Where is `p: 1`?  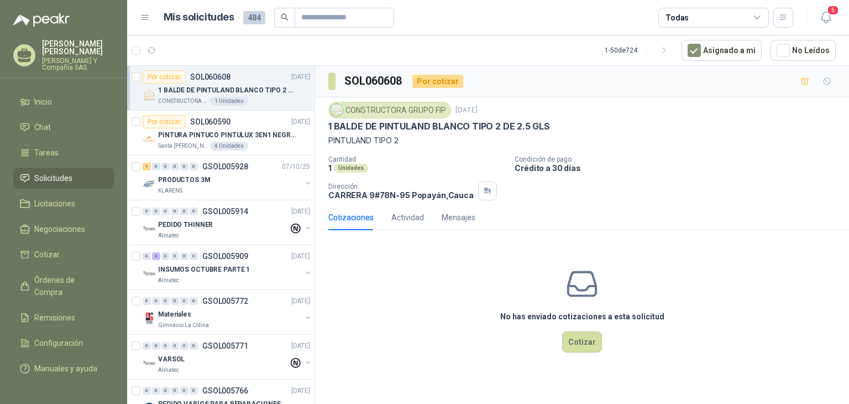 p: 1 is located at coordinates (330, 167).